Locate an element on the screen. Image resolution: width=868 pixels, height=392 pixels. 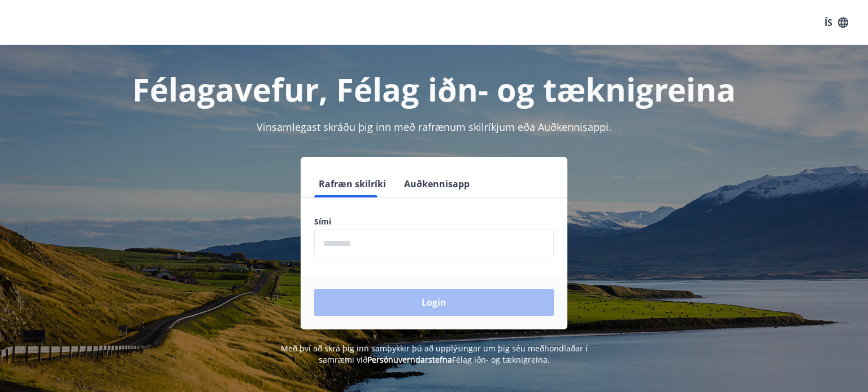
button: Rafræn skilríki is located at coordinates (352, 184).